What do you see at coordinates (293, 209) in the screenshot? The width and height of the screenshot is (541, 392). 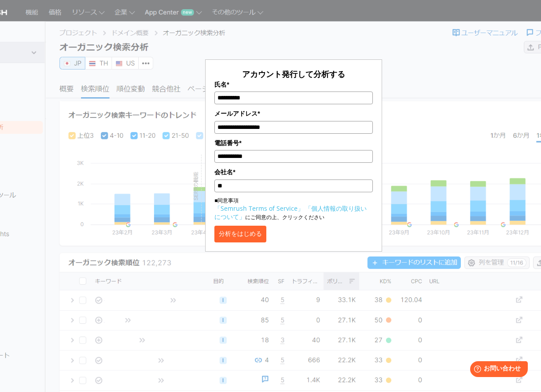 I see `p: ■同意事項 にご同意の上、クリックください` at bounding box center [293, 209].